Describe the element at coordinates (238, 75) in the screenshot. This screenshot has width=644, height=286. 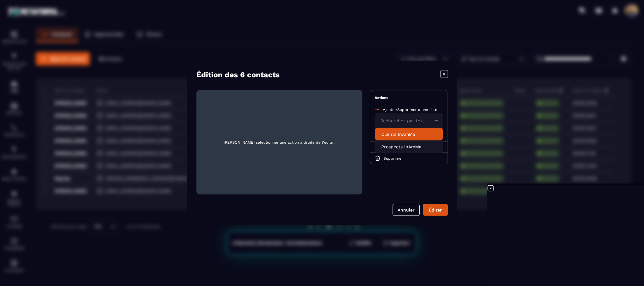
I see `h4: Édition des 6 contacts` at that location.